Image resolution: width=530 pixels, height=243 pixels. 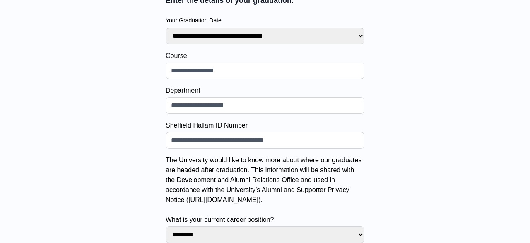 What do you see at coordinates (265, 190) in the screenshot?
I see `label: The University would like to know more about where our graduates are headed after graduation. Thi...` at bounding box center [265, 190].